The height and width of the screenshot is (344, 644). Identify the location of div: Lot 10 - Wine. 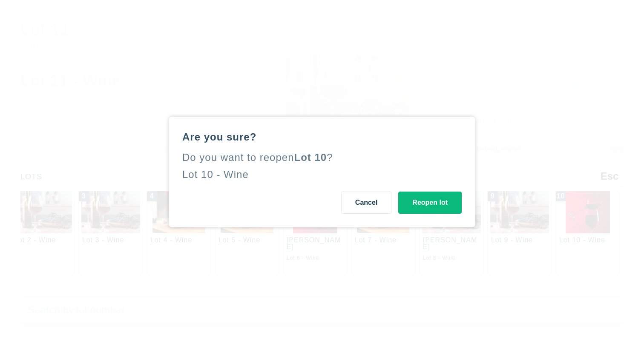
(216, 174).